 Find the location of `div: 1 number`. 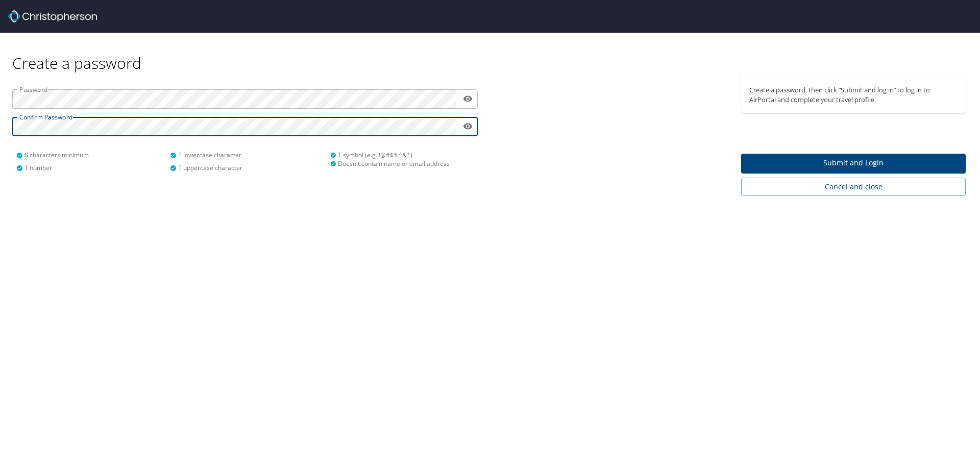

div: 1 number is located at coordinates (93, 168).